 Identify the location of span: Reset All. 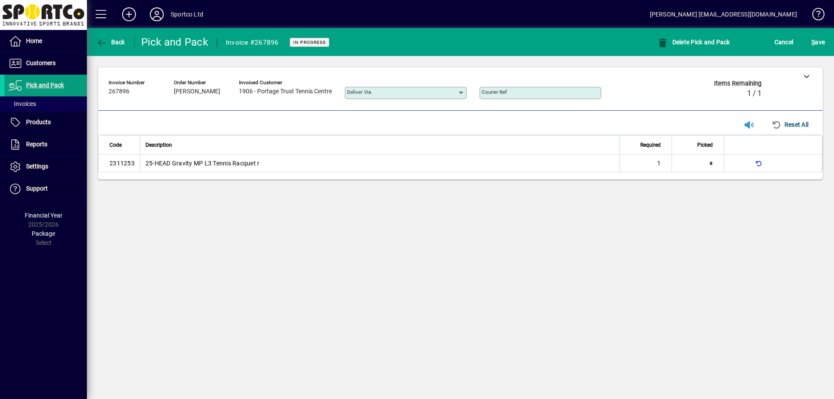
(790, 125).